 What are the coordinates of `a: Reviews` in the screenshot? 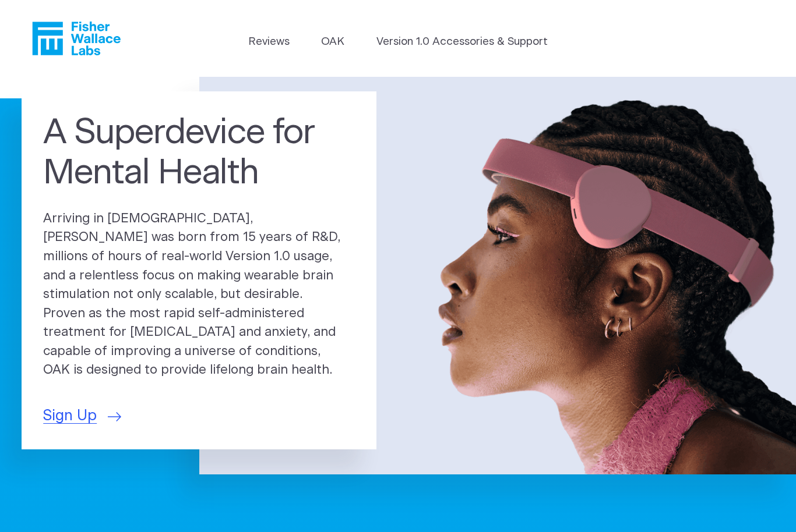 It's located at (269, 42).